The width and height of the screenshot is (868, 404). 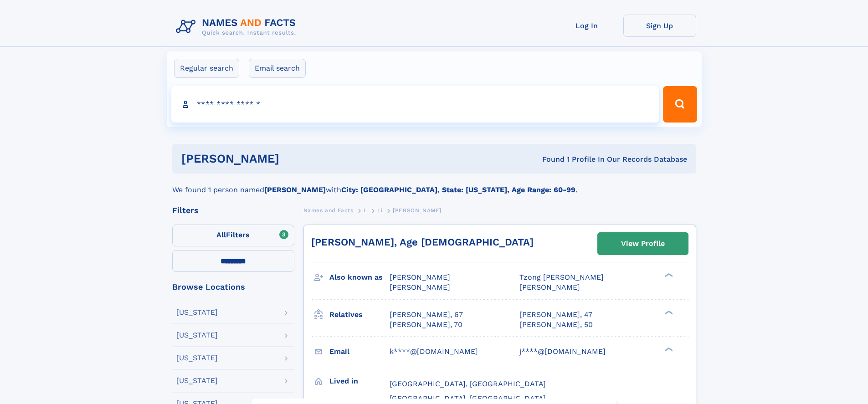 I want to click on a: Li, so click(x=379, y=210).